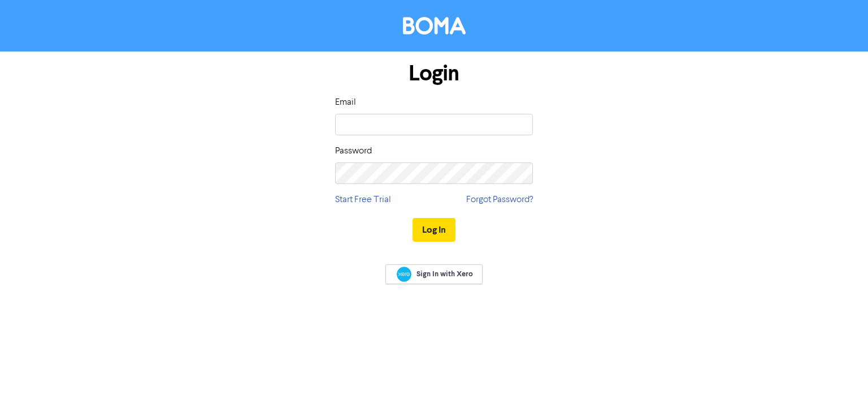 This screenshot has width=868, height=398. Describe the element at coordinates (353, 151) in the screenshot. I see `label: Password` at that location.